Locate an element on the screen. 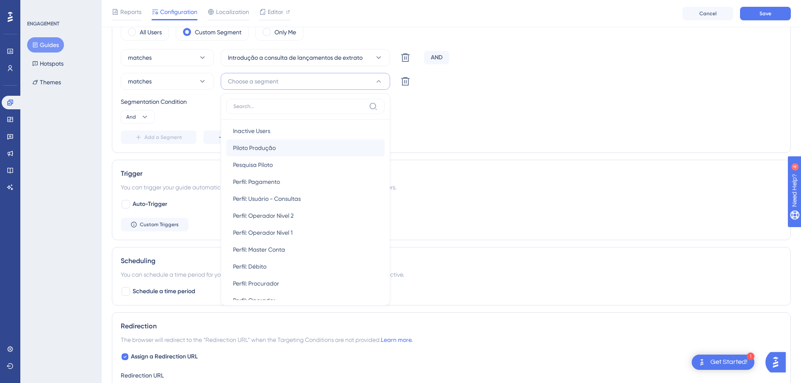 This screenshot has height=383, width=801. button: Perfil: Operador Nivel 2 is located at coordinates (305, 216).